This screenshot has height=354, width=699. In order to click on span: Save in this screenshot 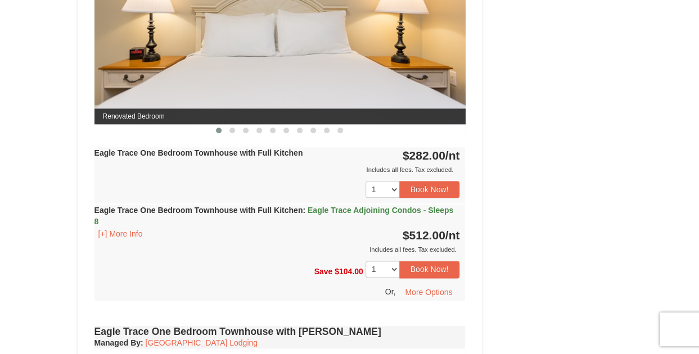, I will do `click(323, 272)`.